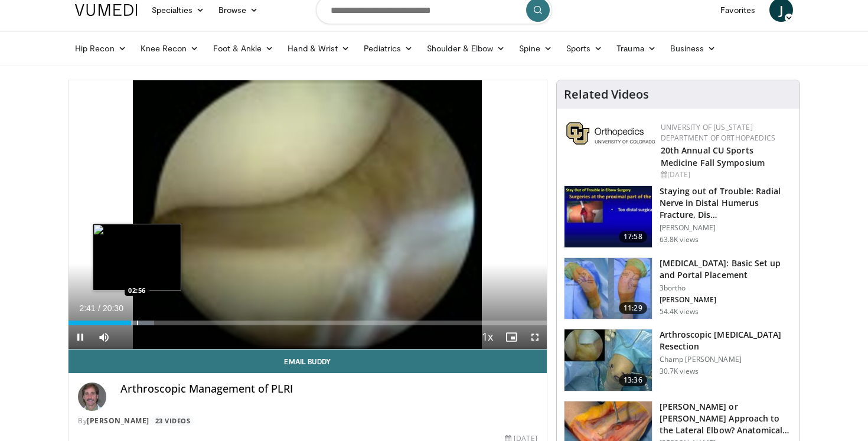 The image size is (868, 441). I want to click on a: Sports, so click(584, 48).